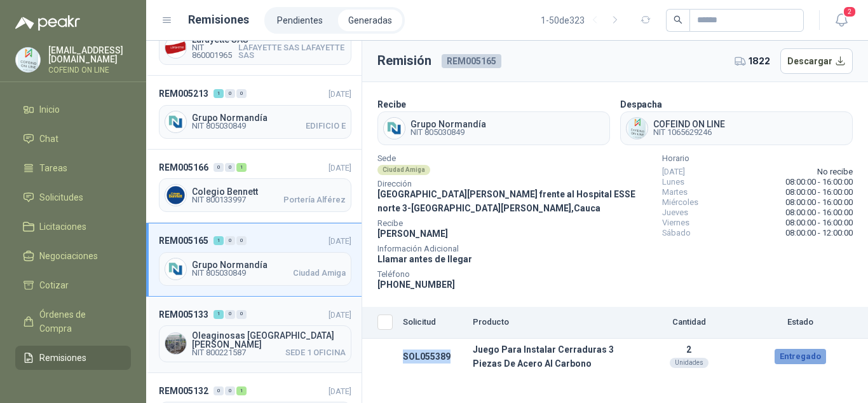 This screenshot has width=868, height=403. Describe the element at coordinates (73, 139) in the screenshot. I see `a: Chat` at that location.